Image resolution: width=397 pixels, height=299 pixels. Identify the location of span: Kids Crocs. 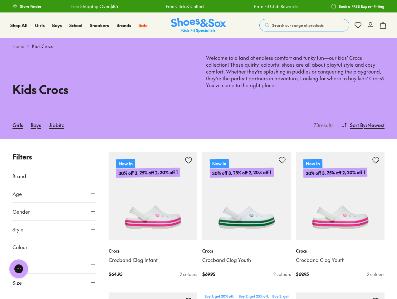
(42, 46).